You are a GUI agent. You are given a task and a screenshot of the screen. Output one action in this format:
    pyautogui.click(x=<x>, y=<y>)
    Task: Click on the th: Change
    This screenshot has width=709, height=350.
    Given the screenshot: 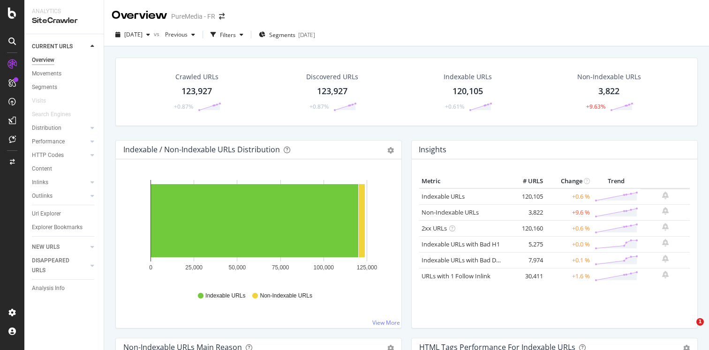 What is the action you would take?
    pyautogui.click(x=568, y=181)
    